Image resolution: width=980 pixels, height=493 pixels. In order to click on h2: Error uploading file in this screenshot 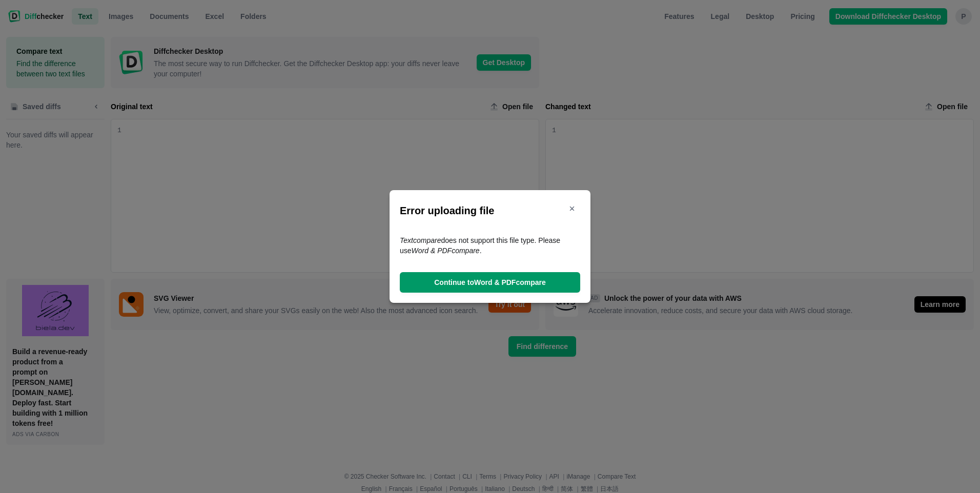, I will do `click(490, 210)`.